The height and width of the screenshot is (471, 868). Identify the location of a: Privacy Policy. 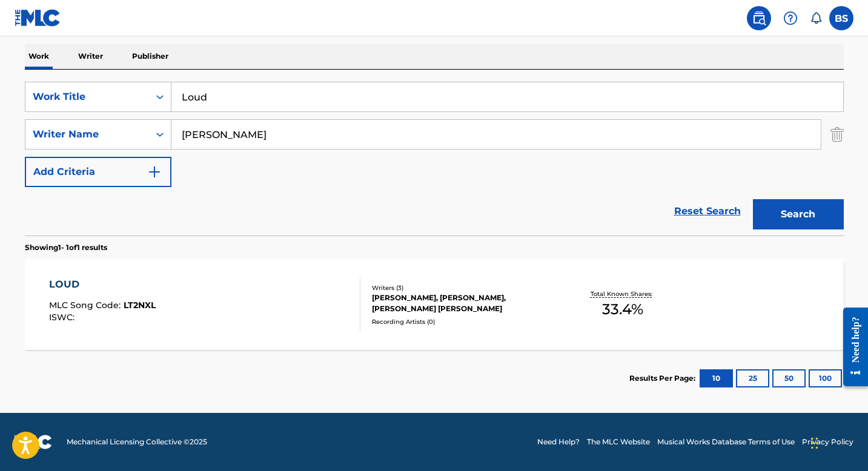
(827, 442).